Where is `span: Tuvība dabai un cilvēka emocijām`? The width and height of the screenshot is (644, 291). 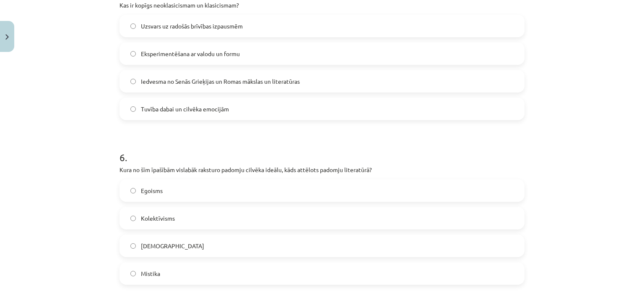
span: Tuvība dabai un cilvēka emocijām is located at coordinates (185, 109).